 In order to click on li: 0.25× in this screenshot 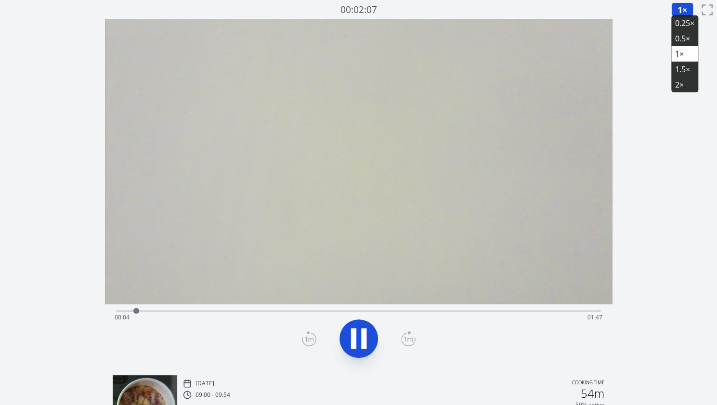, I will do `click(685, 23)`.